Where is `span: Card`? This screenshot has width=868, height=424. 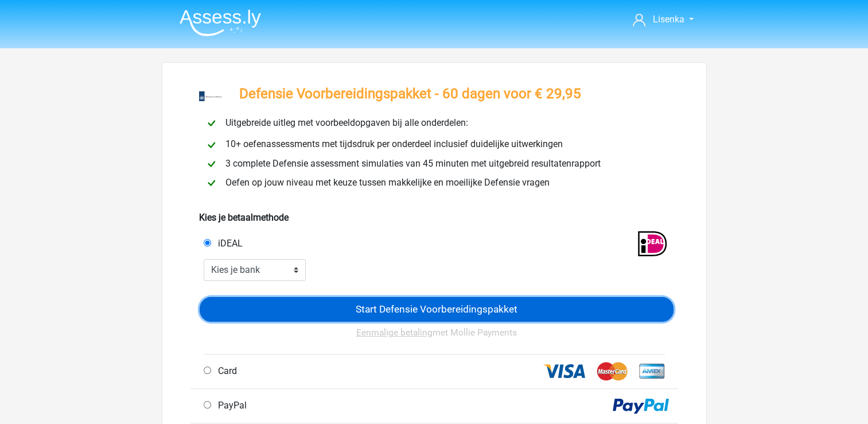 span: Card is located at coordinates (225, 370).